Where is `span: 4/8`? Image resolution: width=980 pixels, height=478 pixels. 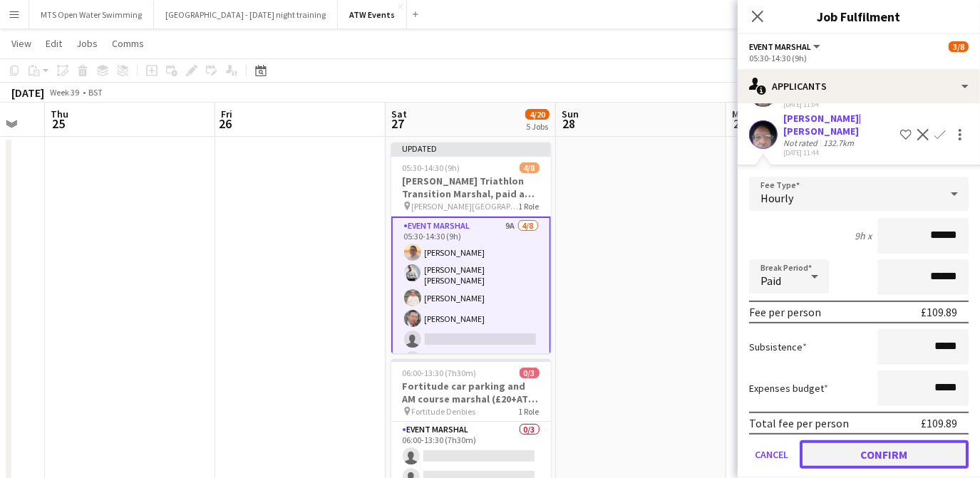
span: 4/8 is located at coordinates (530, 168).